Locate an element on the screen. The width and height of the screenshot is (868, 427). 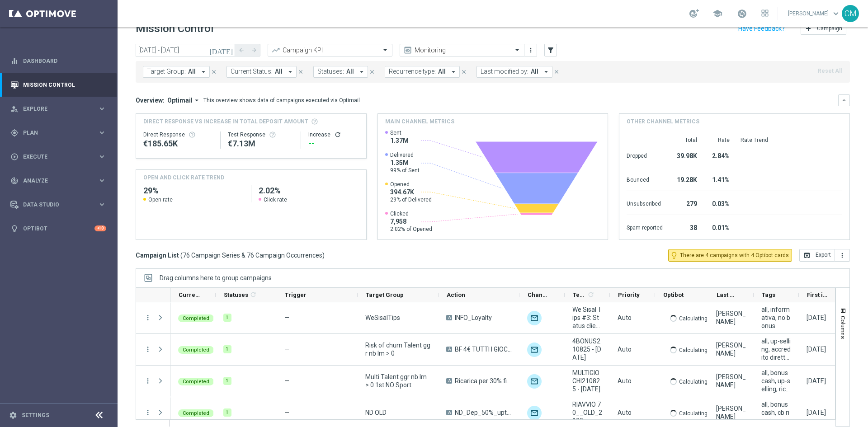
div: lightbulb Optibot +10 is located at coordinates (58, 229).